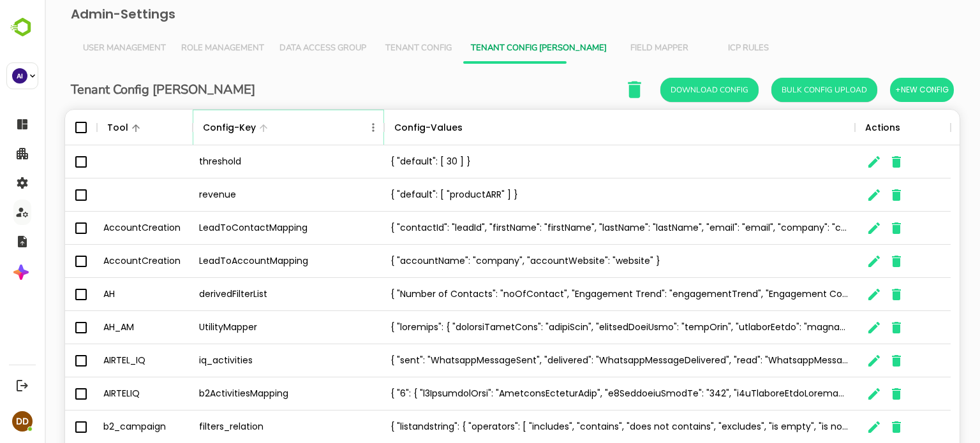 Image resolution: width=980 pixels, height=443 pixels. What do you see at coordinates (244, 228) in the screenshot?
I see `div: LeadToContactMapping` at bounding box center [244, 228].